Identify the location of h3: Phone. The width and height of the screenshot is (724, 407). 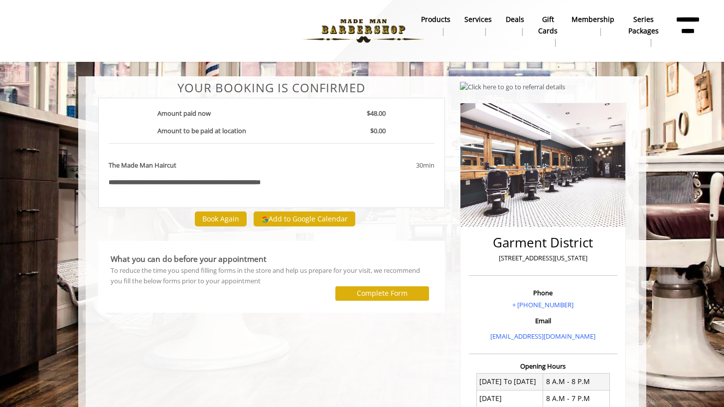
(543, 292).